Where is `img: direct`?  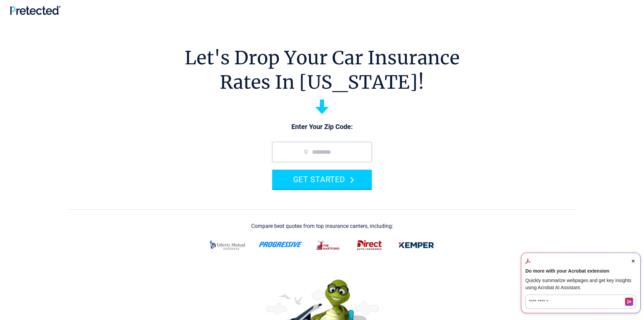 img: direct is located at coordinates (370, 245).